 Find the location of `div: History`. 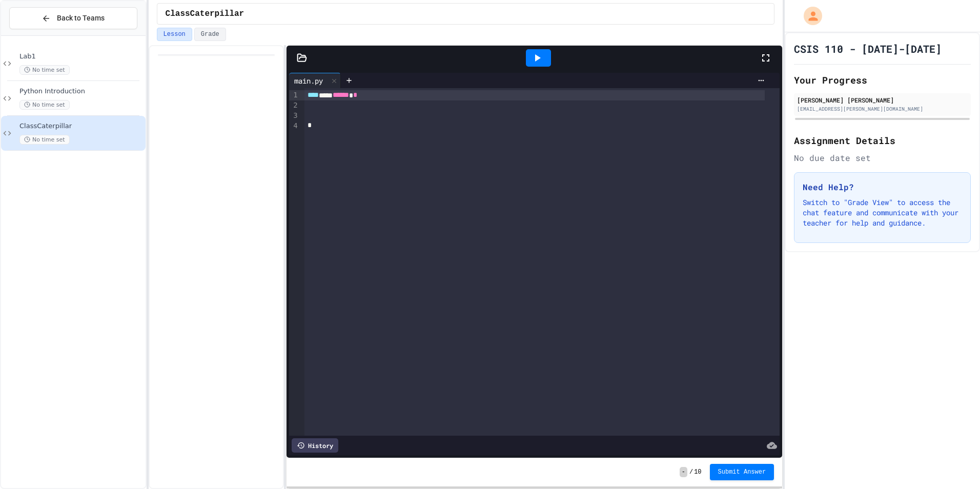

div: History is located at coordinates (315, 446).